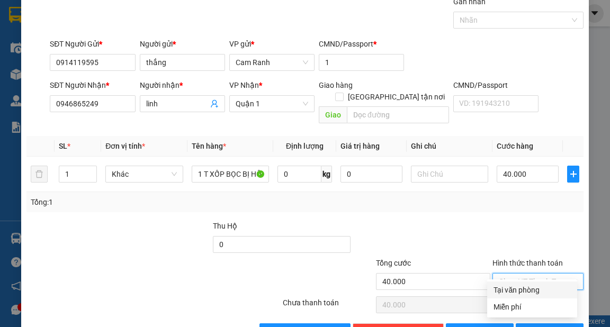 The width and height of the screenshot is (610, 327). I want to click on span: VP Nhận, so click(244, 85).